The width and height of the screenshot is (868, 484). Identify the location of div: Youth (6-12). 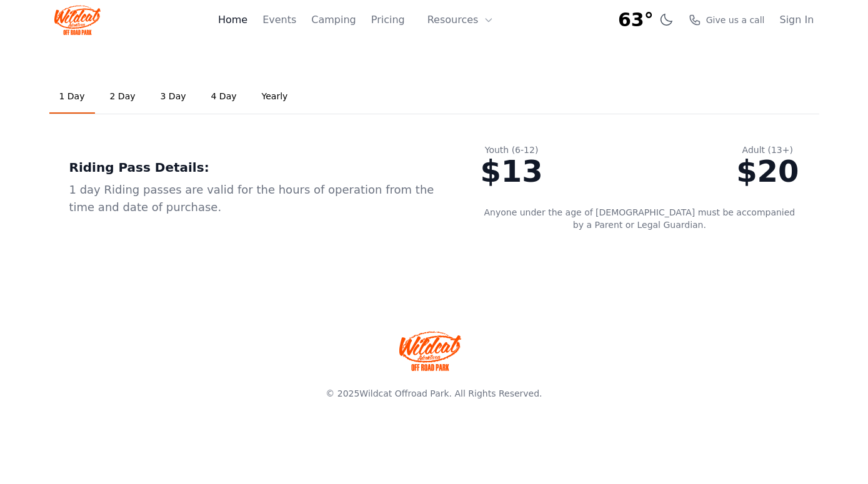
(512, 150).